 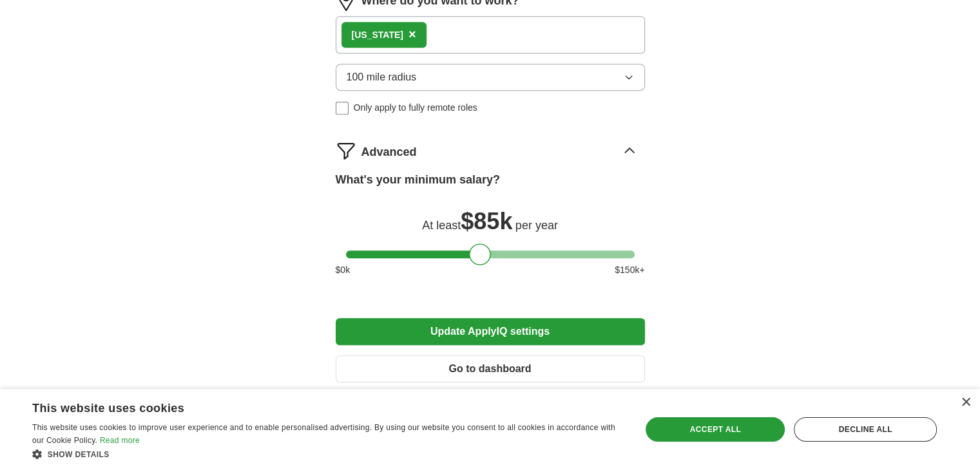 I want to click on button: 100 mile radius, so click(x=490, y=77).